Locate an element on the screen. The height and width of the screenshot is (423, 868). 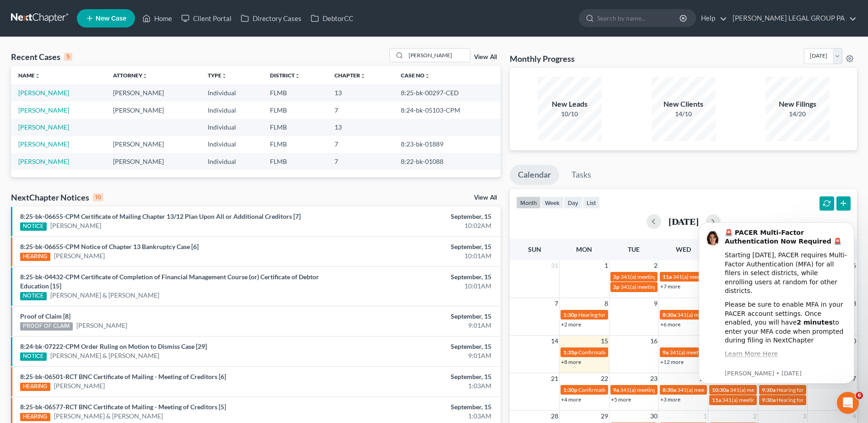
div: NOTICE is located at coordinates (34, 357).